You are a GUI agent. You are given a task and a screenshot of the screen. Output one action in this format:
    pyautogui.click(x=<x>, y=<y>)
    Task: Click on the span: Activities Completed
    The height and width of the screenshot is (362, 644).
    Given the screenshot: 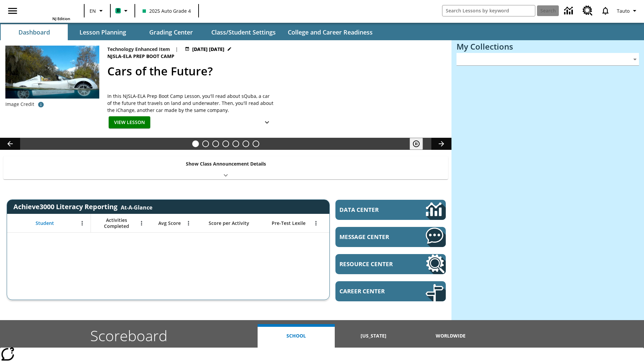 What is the action you would take?
    pyautogui.click(x=116, y=223)
    